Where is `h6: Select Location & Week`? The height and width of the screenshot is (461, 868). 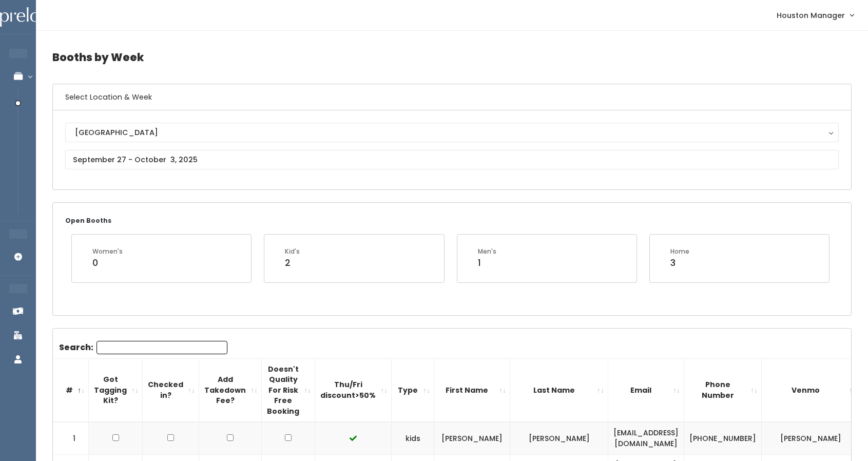 h6: Select Location & Week is located at coordinates (451, 97).